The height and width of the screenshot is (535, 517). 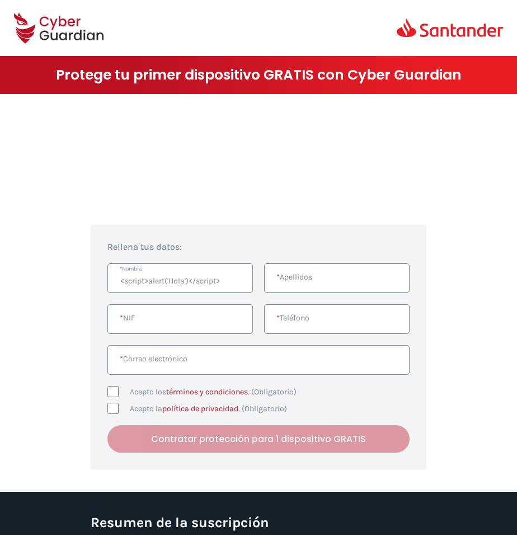 I want to click on h3: Resumen de la suscripción, so click(x=259, y=522).